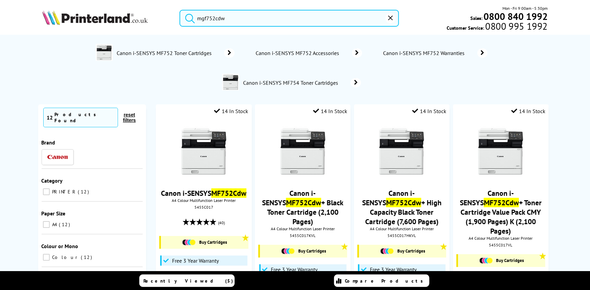 This screenshot has width=590, height=290. I want to click on a: Canon i-SENSYSMF752Cdw+ High Capacity Black Toner Cartridge (7,600 Pages), so click(402, 208).